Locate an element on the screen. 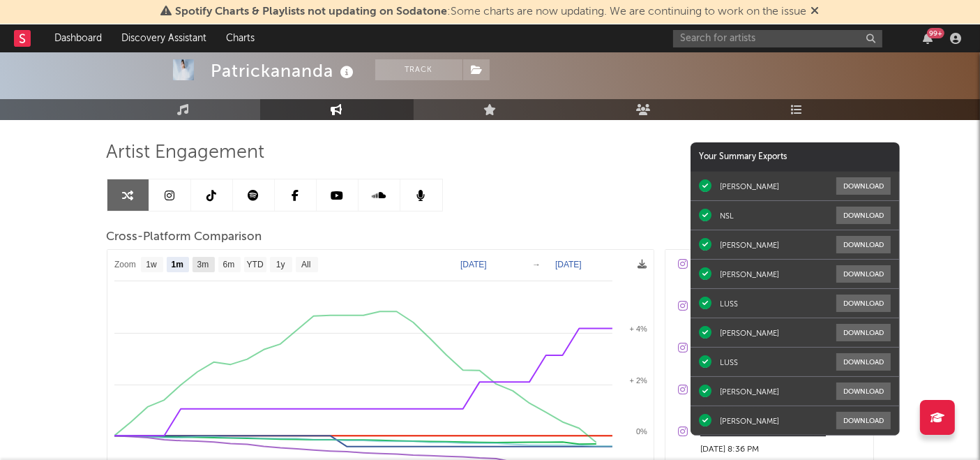 This screenshot has width=980, height=460. text: 1m is located at coordinates (176, 265).